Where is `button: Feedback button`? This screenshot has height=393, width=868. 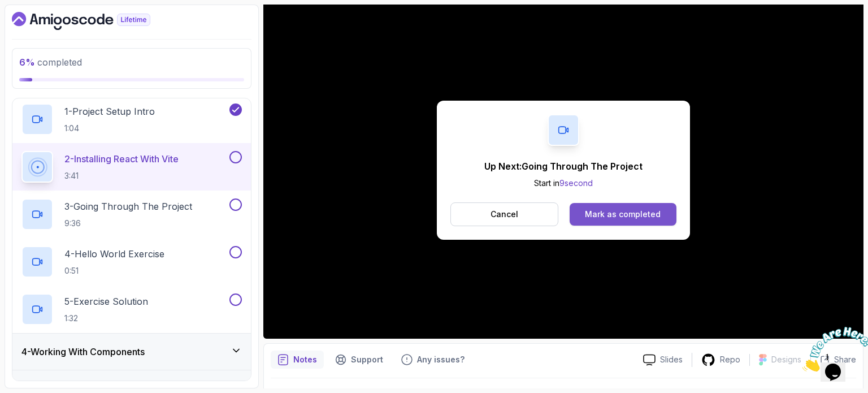
button: Feedback button is located at coordinates (433, 360).